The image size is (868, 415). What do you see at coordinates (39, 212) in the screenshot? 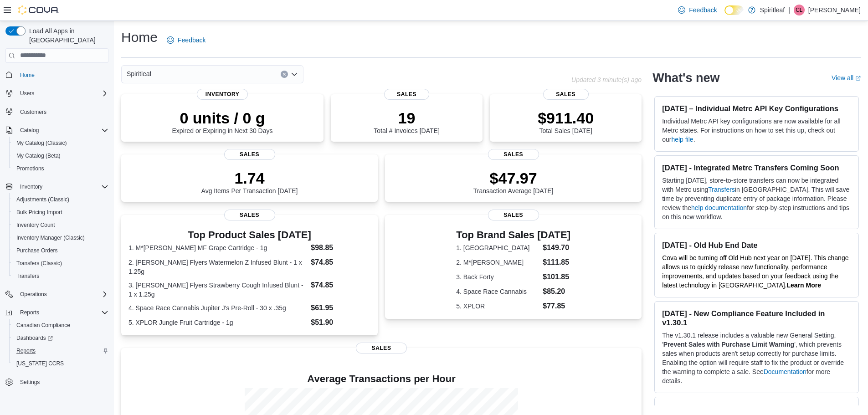
I see `a: Bulk Pricing Import` at bounding box center [39, 212].